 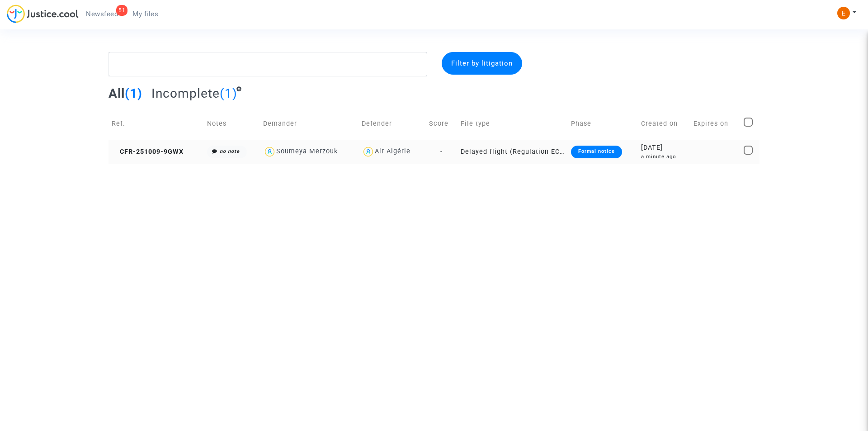 I want to click on img: ACg8ocIeiFvHKe4dA5oeRFd_CiCnuxWUEc1A2wYhRJE3TTWt=s96-c, so click(x=844, y=13).